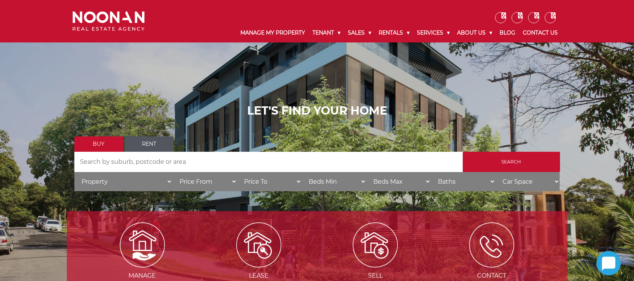 The image size is (634, 281). Describe the element at coordinates (149, 144) in the screenshot. I see `a: Rent` at that location.